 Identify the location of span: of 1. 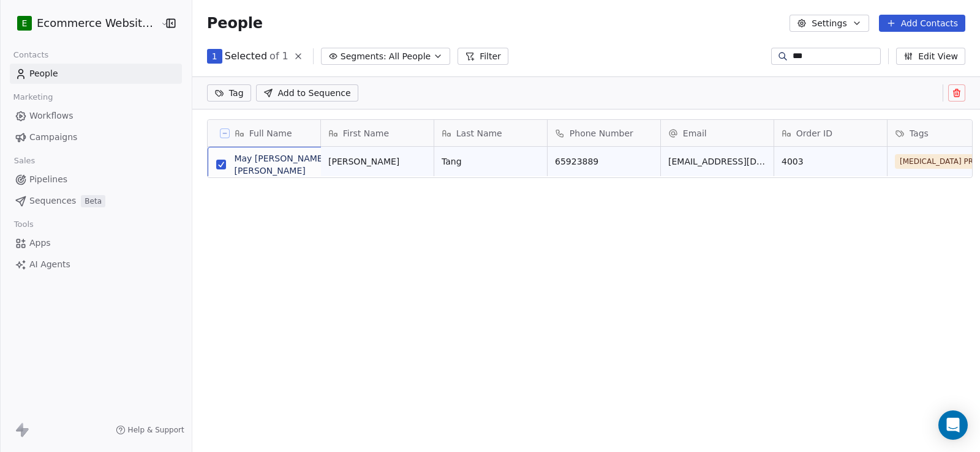
(279, 56).